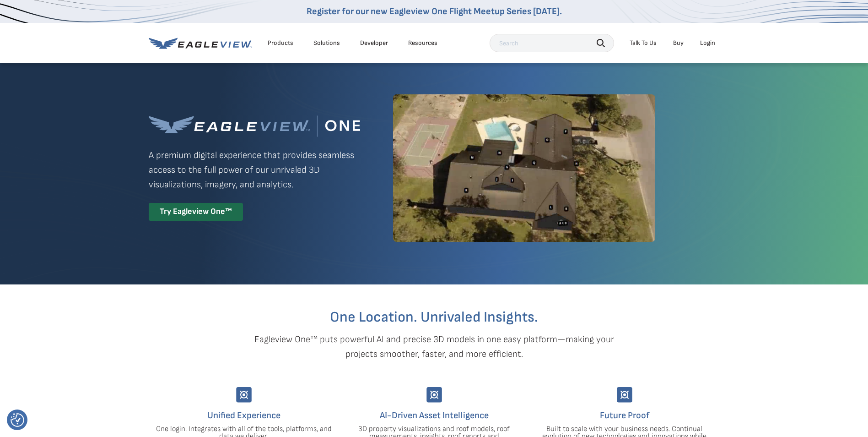 Image resolution: width=868 pixels, height=437 pixels. What do you see at coordinates (435, 318) in the screenshot?
I see `h2: One Location. Unrivaled Insights.` at bounding box center [435, 318].